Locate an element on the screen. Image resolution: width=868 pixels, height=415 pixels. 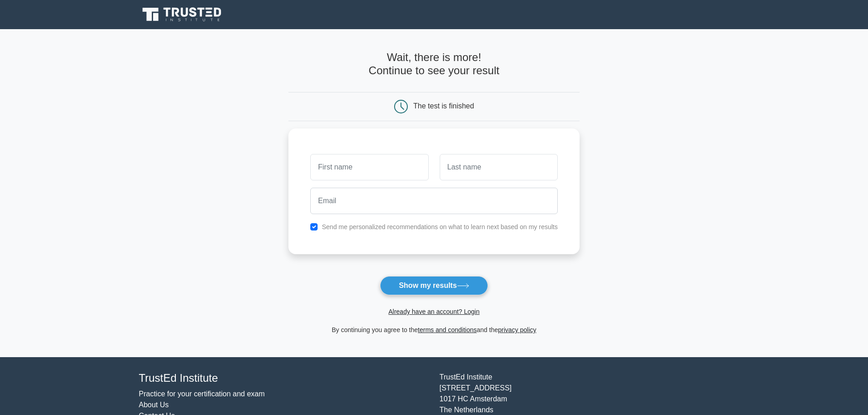
button: Show my results is located at coordinates (434, 286).